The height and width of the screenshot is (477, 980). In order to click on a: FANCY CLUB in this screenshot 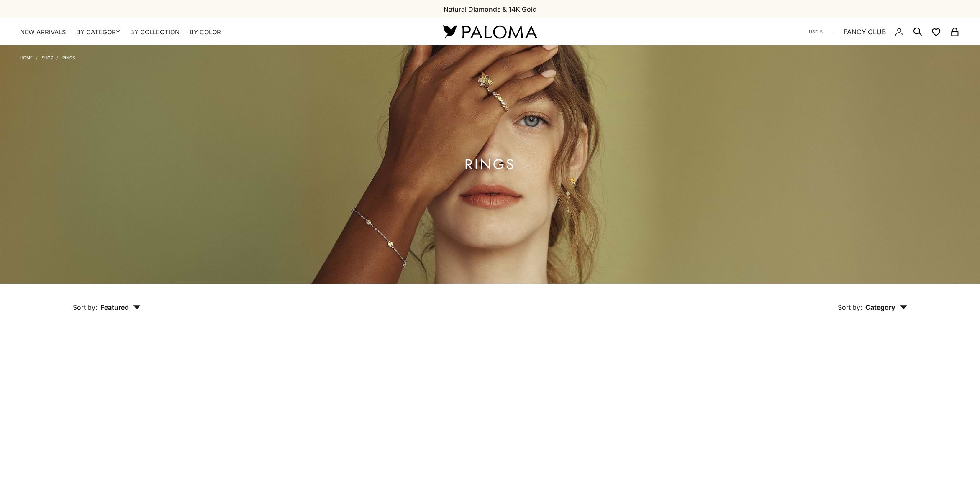, I will do `click(864, 32)`.